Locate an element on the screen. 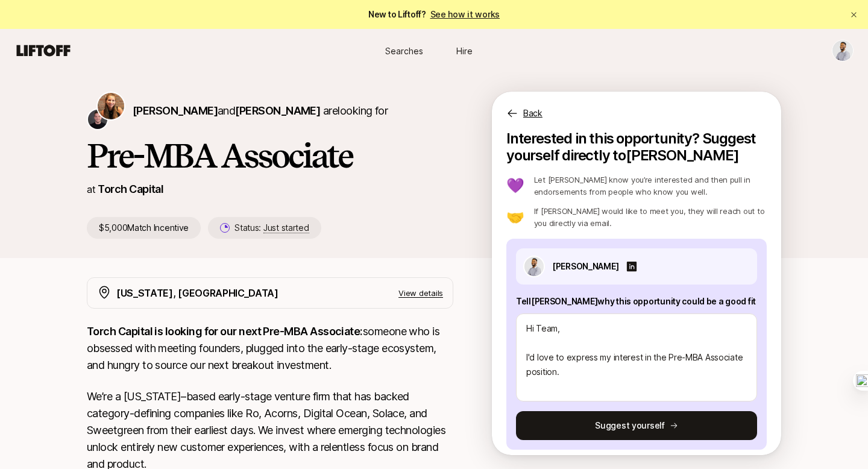  strong: Torch Capital is looking for our next Pre-MBA Associate: is located at coordinates (225, 331).